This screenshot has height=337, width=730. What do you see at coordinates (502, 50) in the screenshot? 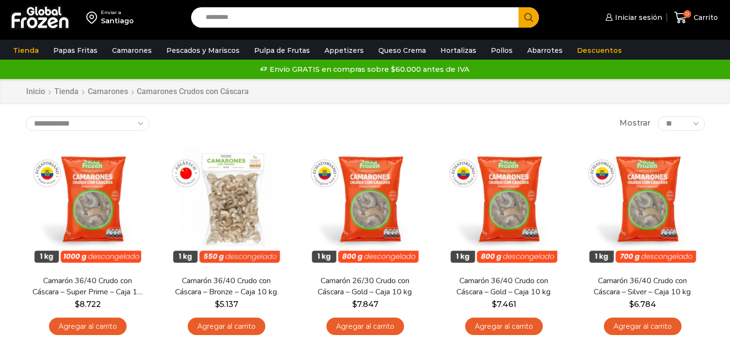
I see `a: Pollos` at bounding box center [502, 50].